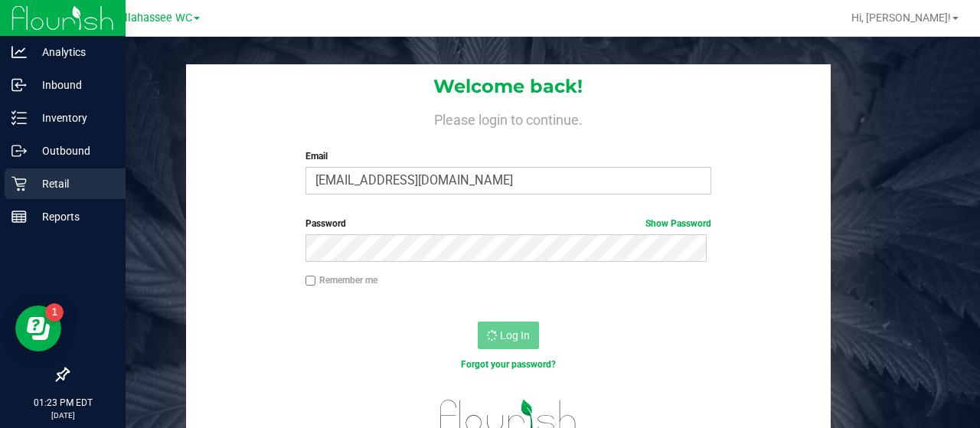 This screenshot has height=428, width=980. I want to click on a: Show Password, so click(678, 224).